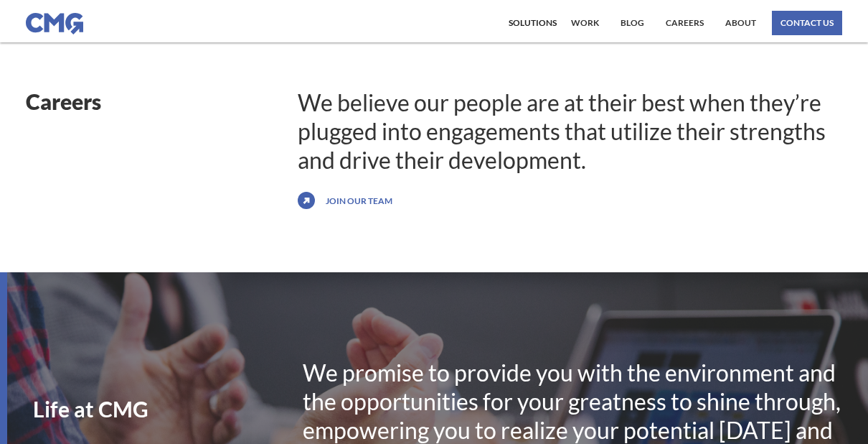  What do you see at coordinates (306, 200) in the screenshot?
I see `img: icon with arrow pointing up and to the right.` at bounding box center [306, 200].